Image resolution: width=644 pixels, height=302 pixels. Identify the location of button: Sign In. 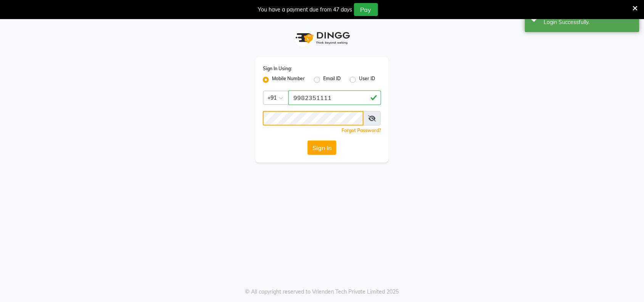
(322, 148).